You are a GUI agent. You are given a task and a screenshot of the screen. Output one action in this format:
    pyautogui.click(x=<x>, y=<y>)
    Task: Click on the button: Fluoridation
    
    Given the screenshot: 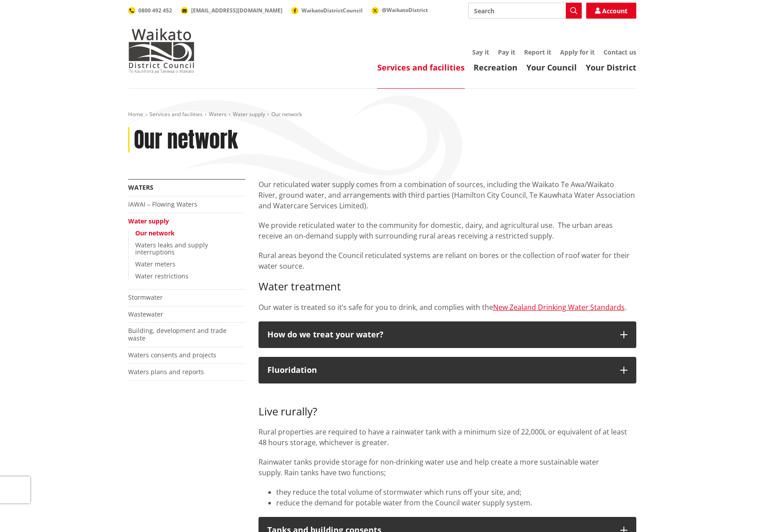 What is the action you would take?
    pyautogui.click(x=448, y=370)
    